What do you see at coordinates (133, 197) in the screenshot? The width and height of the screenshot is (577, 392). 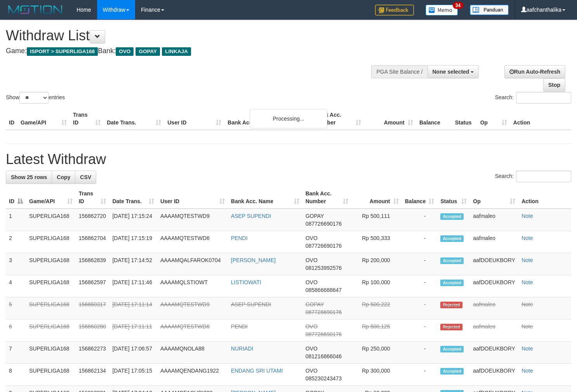 I see `th: Date Trans.: activate to sort column ascending` at bounding box center [133, 197].